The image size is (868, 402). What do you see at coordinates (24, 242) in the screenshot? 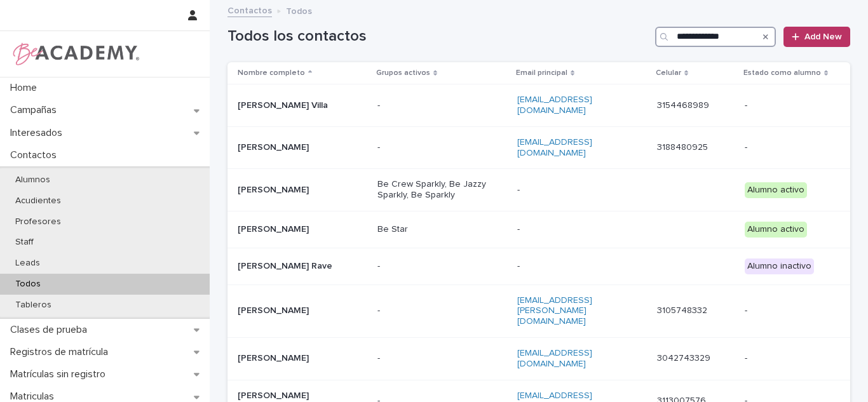
I see `p: Staff` at bounding box center [24, 242].